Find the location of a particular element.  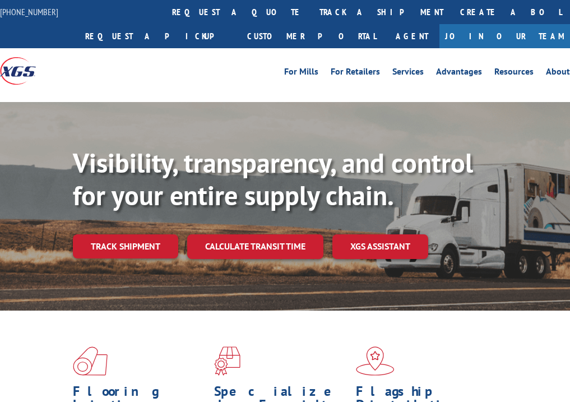

a: XGS ASSISTANT is located at coordinates (380, 246).